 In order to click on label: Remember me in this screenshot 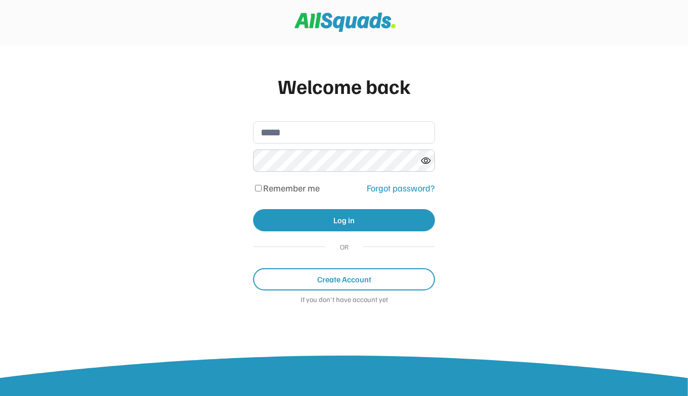, I will do `click(291, 188)`.